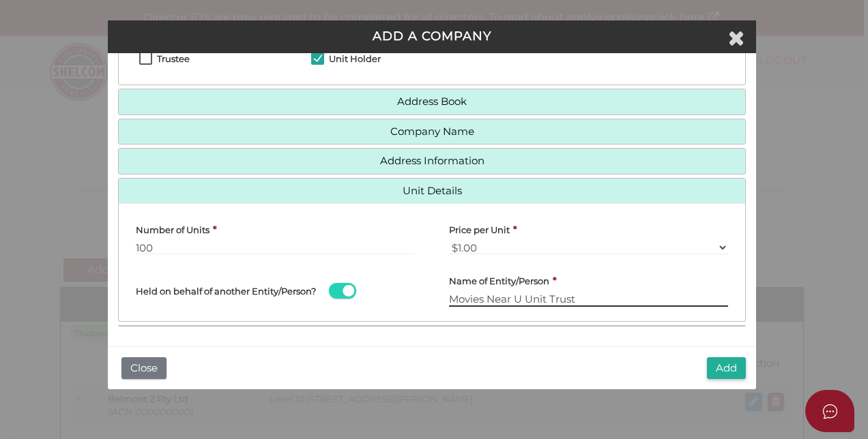 The image size is (868, 439). What do you see at coordinates (499, 281) in the screenshot?
I see `h4: Name of Entity/Person` at bounding box center [499, 281].